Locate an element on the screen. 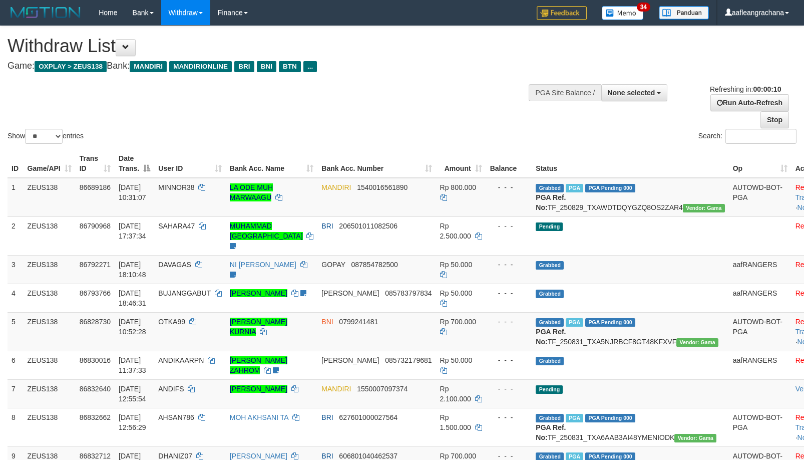 The height and width of the screenshot is (460, 804). th: Balance is located at coordinates (509, 163).